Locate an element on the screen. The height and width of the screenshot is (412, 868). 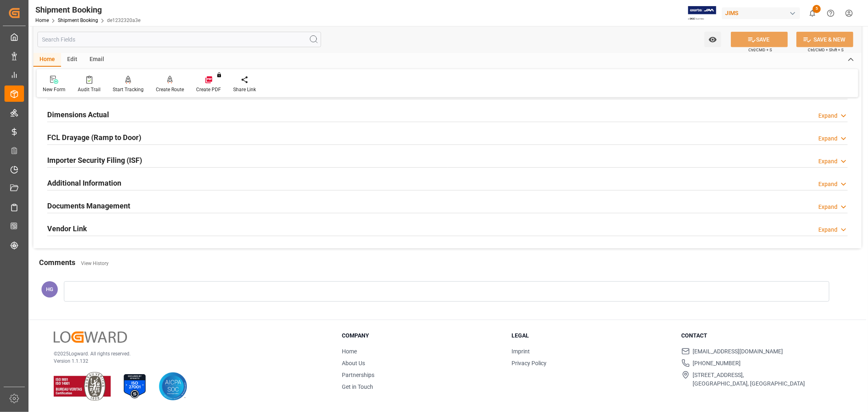
h2: Comments is located at coordinates (57, 262).